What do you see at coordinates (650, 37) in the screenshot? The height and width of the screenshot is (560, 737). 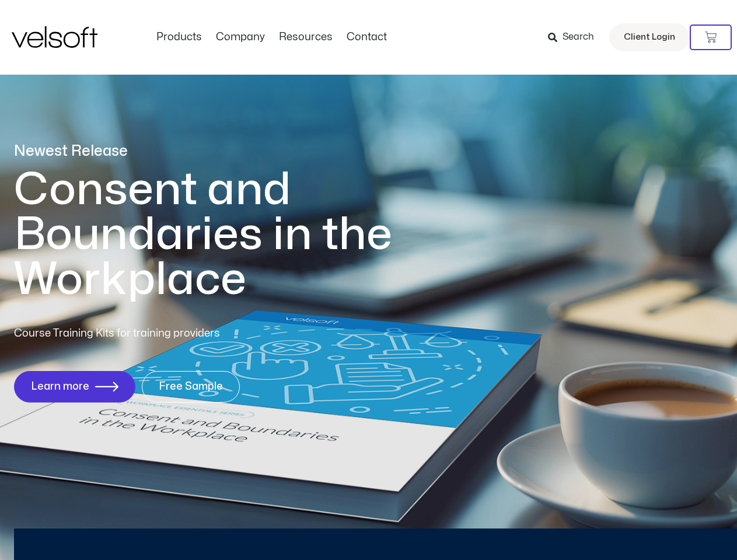 I see `a: Client Login` at bounding box center [650, 37].